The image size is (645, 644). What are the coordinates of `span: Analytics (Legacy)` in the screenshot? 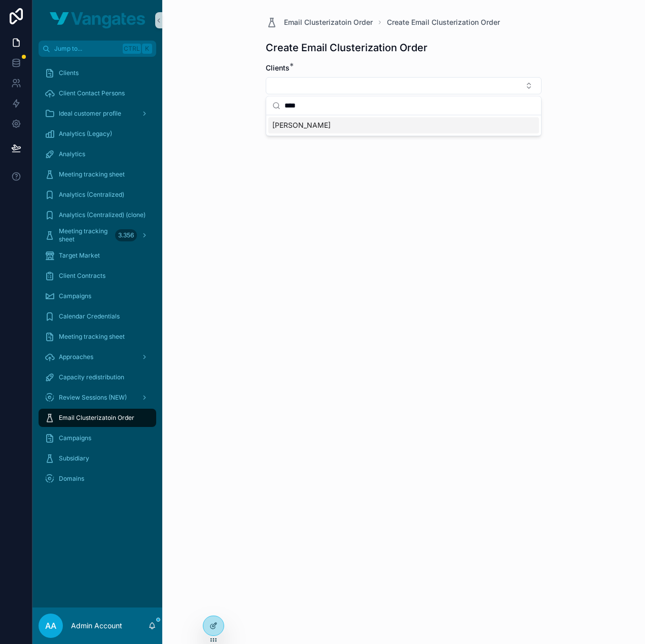 It's located at (85, 134).